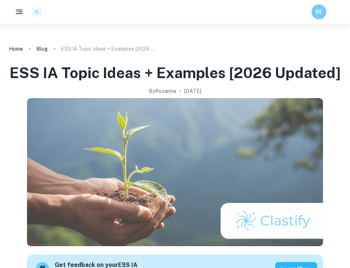 This screenshot has width=350, height=268. Describe the element at coordinates (42, 49) in the screenshot. I see `a: Blog` at that location.